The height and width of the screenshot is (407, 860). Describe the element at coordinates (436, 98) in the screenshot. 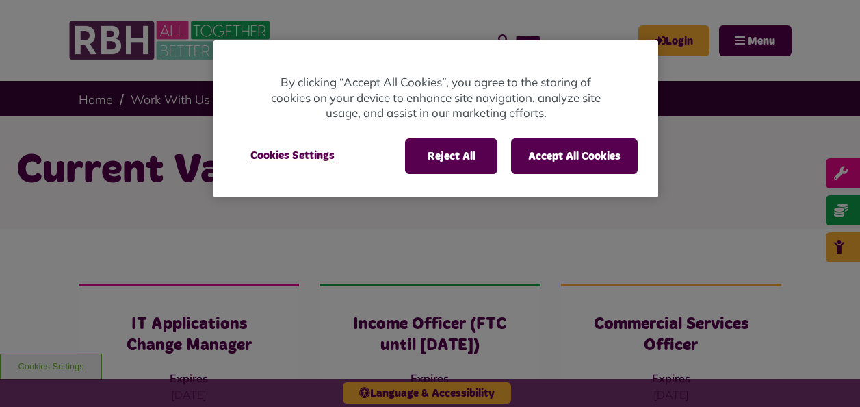

I see `p: By clicking “Accept All Cookies”, you agree to the storing of cookies on your device to enhance s...` at that location.